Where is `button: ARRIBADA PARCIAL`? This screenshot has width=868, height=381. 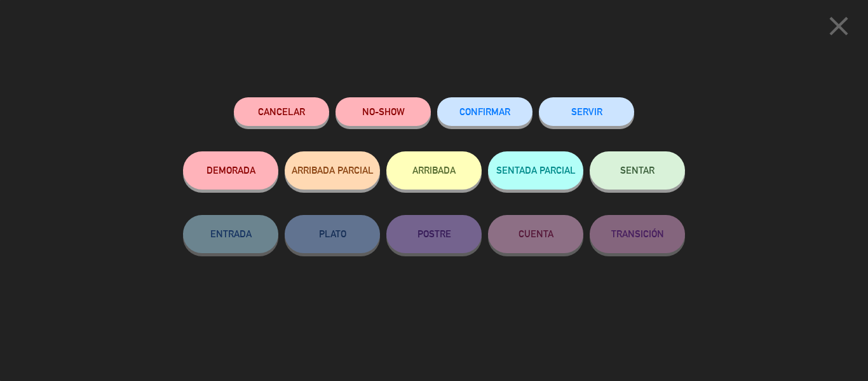
button: ARRIBADA PARCIAL is located at coordinates (332, 170).